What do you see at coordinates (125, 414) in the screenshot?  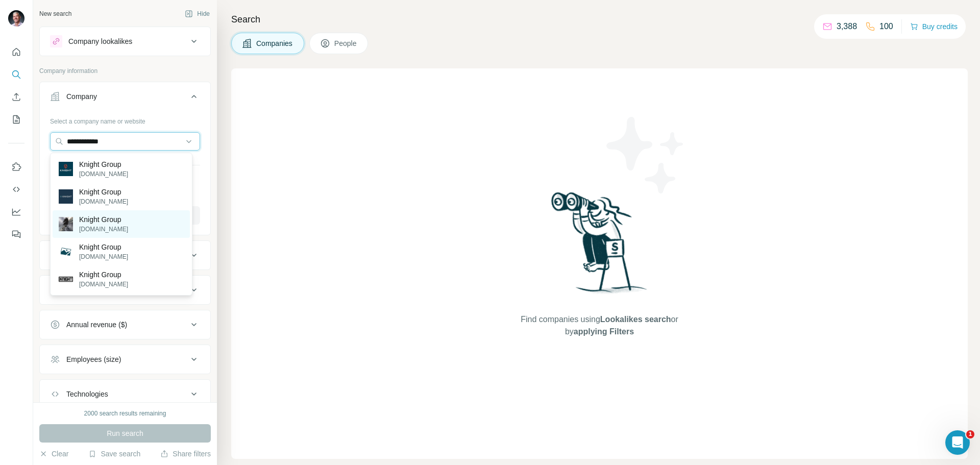 I see `div: 2000 search results remaining` at bounding box center [125, 414].